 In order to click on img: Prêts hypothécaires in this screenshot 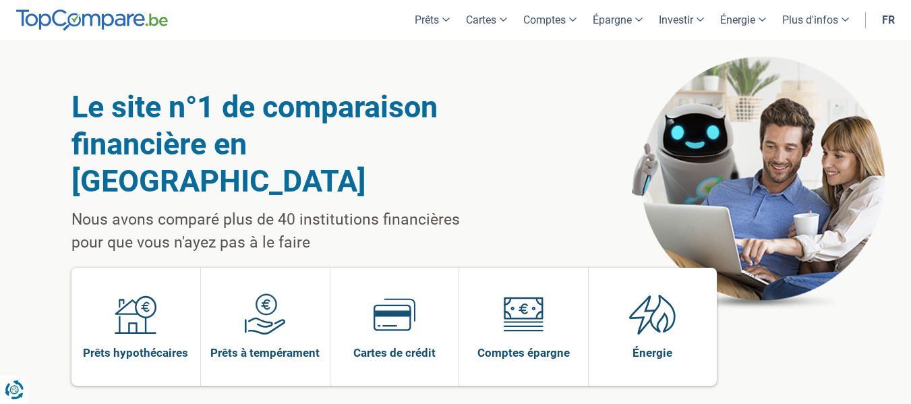, I will do `click(135, 314)`.